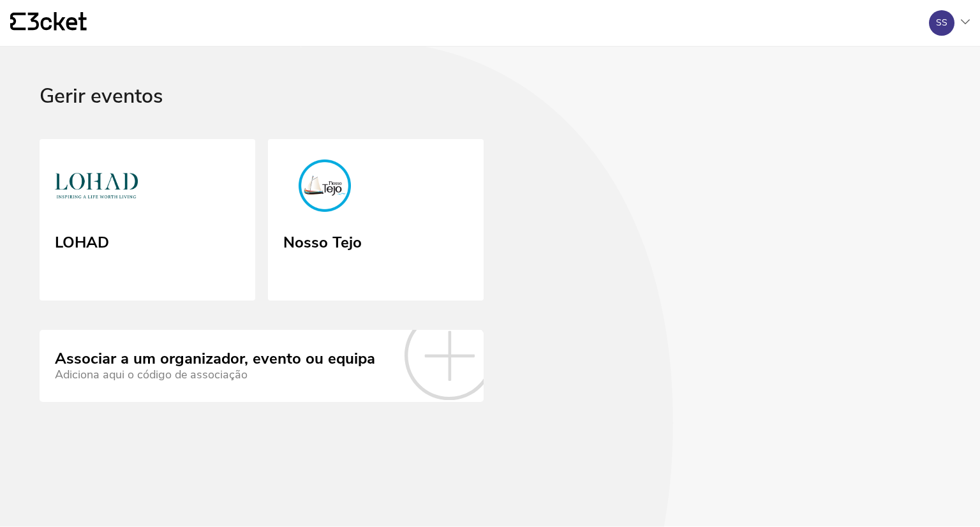 The width and height of the screenshot is (980, 527). Describe the element at coordinates (322, 241) in the screenshot. I see `div: Nosso Tejo` at that location.